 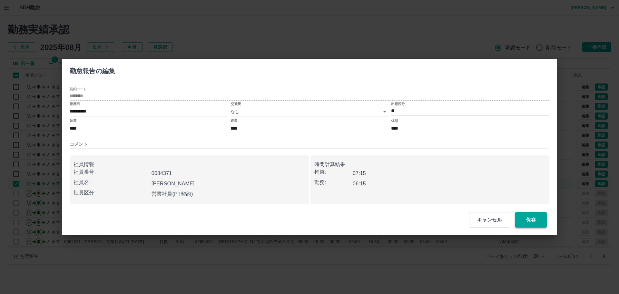 What do you see at coordinates (334, 182) in the screenshot?
I see `p: 勤務:` at bounding box center [334, 182].